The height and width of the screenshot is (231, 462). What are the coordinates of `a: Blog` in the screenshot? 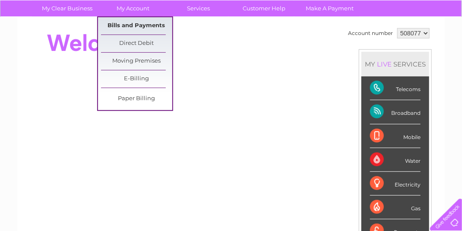 It's located at (393, 40).